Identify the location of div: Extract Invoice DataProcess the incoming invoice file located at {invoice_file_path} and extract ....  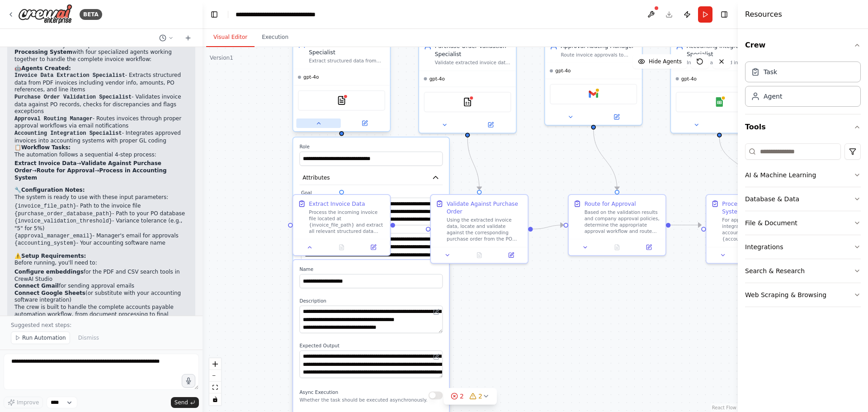
(342, 225).